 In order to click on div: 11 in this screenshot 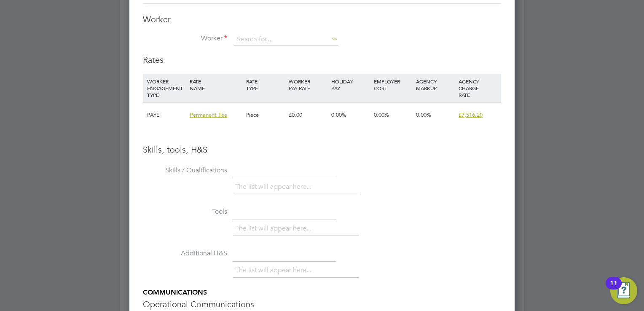, I will do `click(614, 289)`.